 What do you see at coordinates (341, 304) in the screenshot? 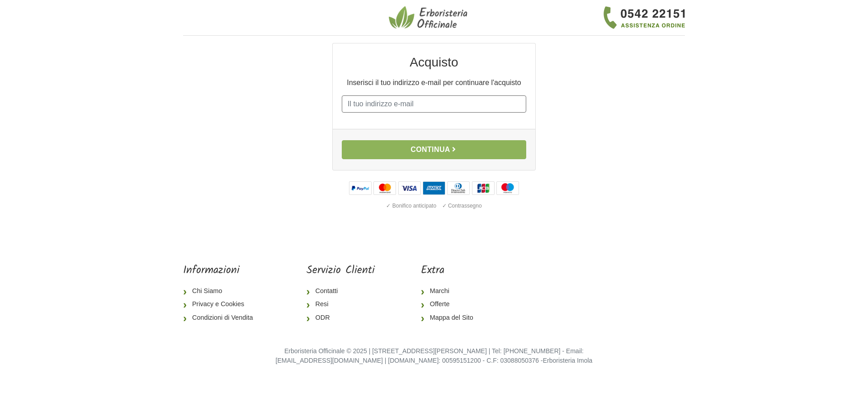
I see `a: Resi` at bounding box center [341, 304].